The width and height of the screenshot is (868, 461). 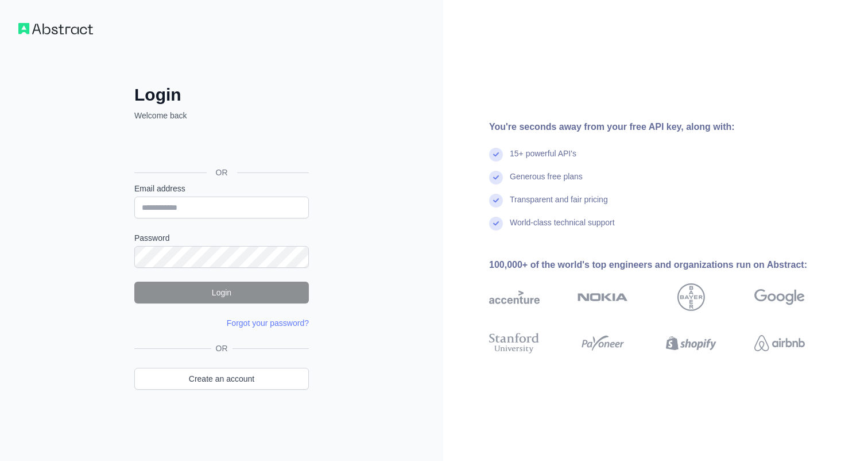 What do you see at coordinates (221, 379) in the screenshot?
I see `a: Create an account` at bounding box center [221, 379].